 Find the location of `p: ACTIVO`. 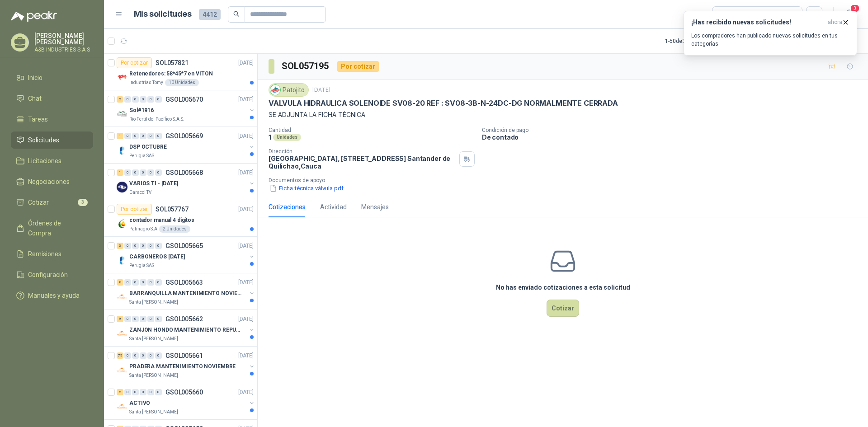

p: ACTIVO is located at coordinates (140, 403).